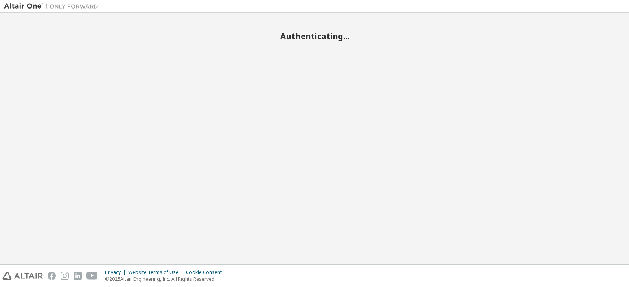  What do you see at coordinates (157, 273) in the screenshot?
I see `div: Website Terms of Use` at bounding box center [157, 273].